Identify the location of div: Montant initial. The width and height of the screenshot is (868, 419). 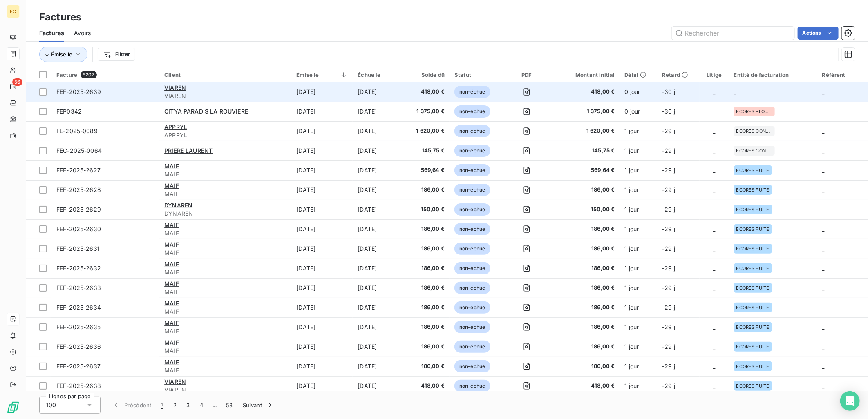
(585, 75).